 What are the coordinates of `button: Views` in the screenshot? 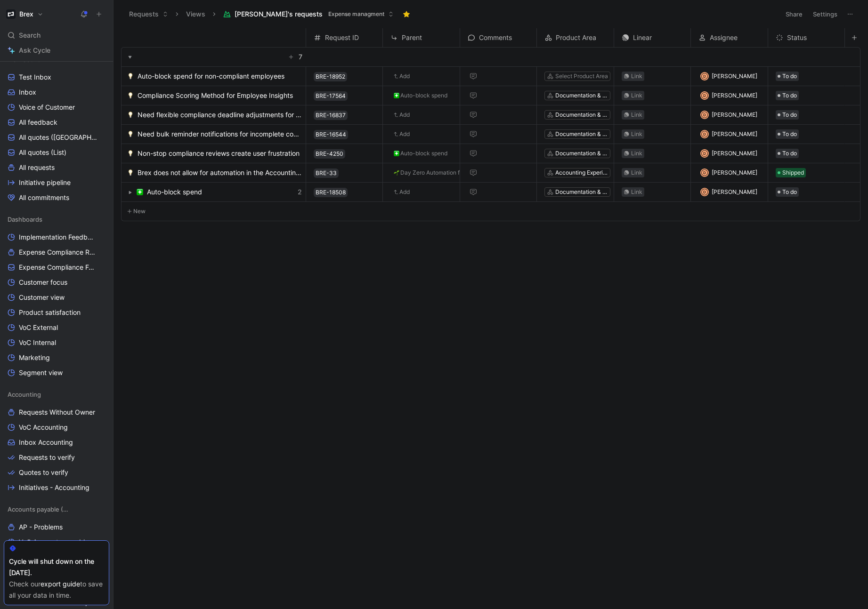 It's located at (196, 14).